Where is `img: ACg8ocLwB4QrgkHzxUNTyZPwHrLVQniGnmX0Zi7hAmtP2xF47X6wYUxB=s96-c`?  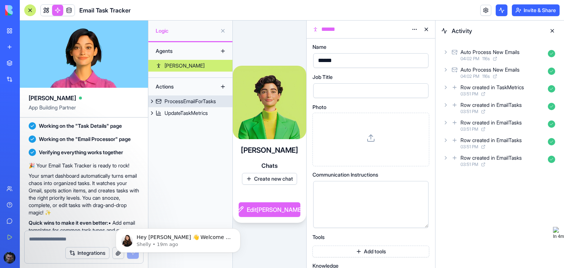
img: ACg8ocLwB4QrgkHzxUNTyZPwHrLVQniGnmX0Zi7hAmtP2xF47X6wYUxB=s96-c is located at coordinates (10, 258).